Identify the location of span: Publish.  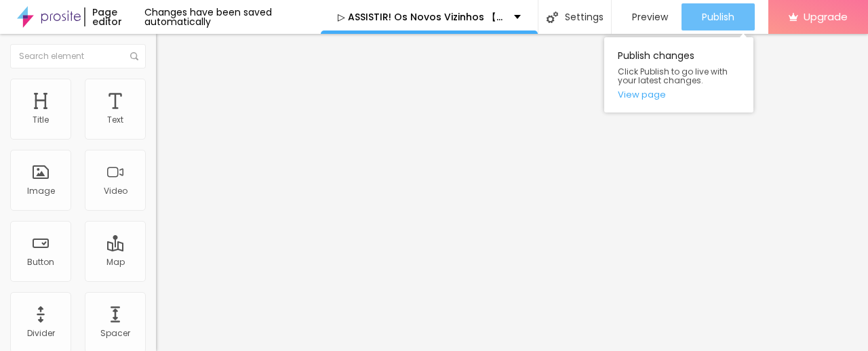
(718, 17).